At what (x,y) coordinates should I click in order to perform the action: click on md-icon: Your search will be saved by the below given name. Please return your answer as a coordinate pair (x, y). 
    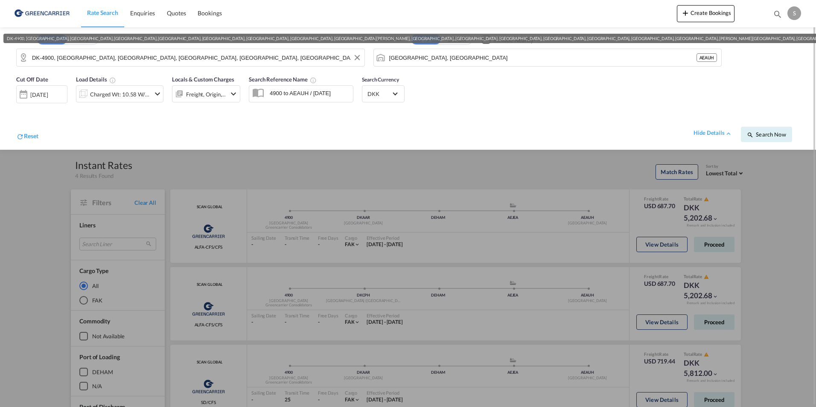
    Looking at the image, I should click on (313, 80).